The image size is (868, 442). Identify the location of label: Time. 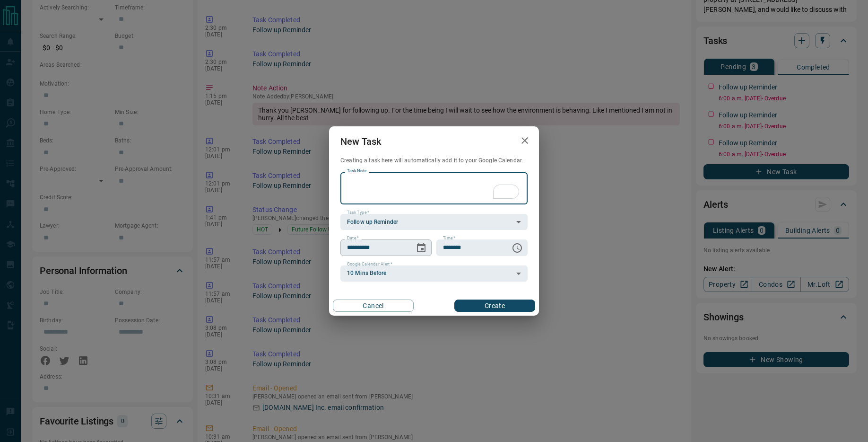
(449, 238).